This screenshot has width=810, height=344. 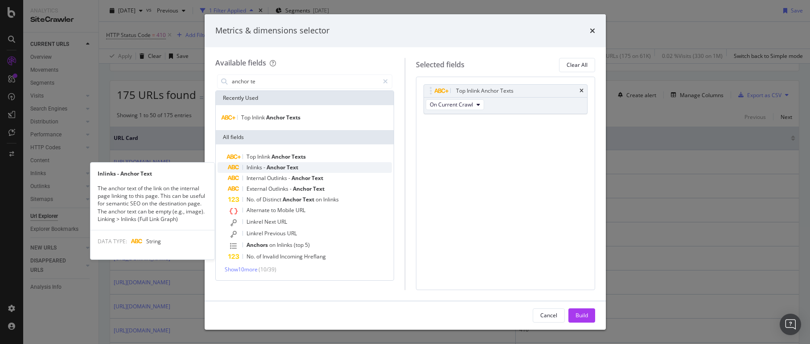 What do you see at coordinates (272, 199) in the screenshot?
I see `span: Distinct` at bounding box center [272, 199].